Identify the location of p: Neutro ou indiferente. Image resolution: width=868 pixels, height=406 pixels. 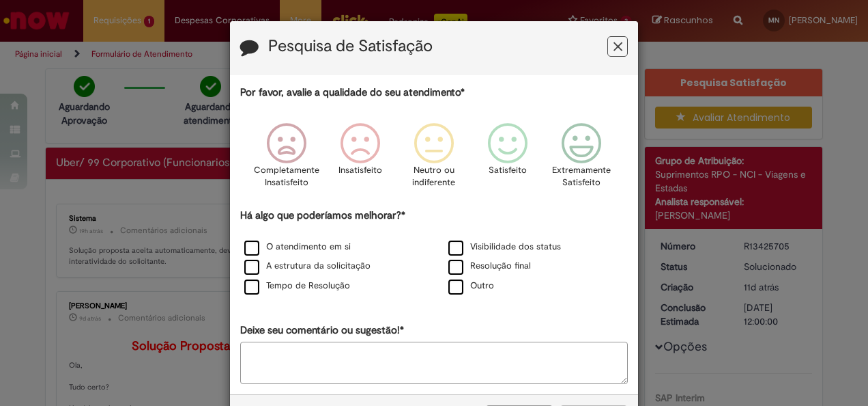
(434, 176).